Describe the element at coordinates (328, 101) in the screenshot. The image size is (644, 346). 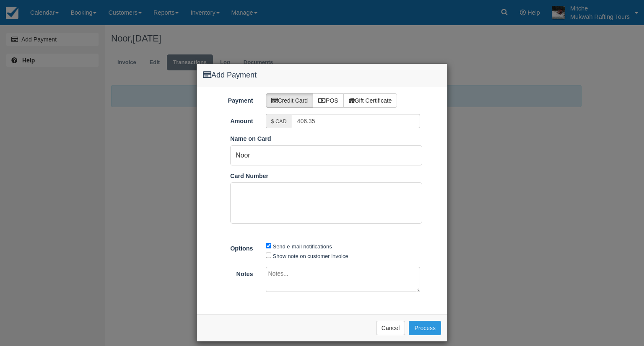
I see `label: POS` at that location.